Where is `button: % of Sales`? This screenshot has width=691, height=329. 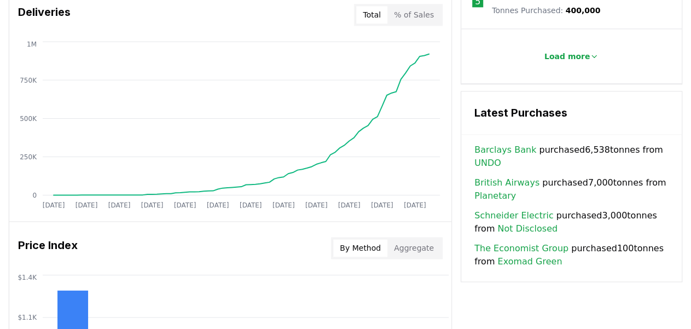 button: % of Sales is located at coordinates (414, 15).